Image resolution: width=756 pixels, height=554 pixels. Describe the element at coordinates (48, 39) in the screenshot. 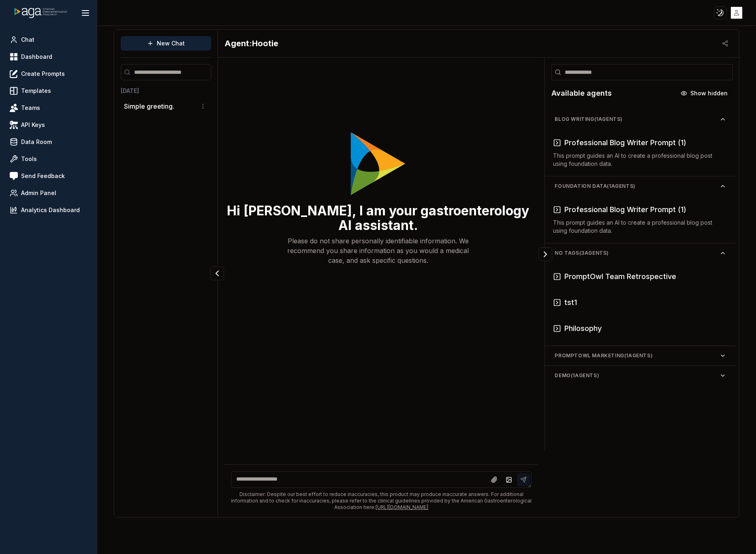

I see `a: Chat` at that location.